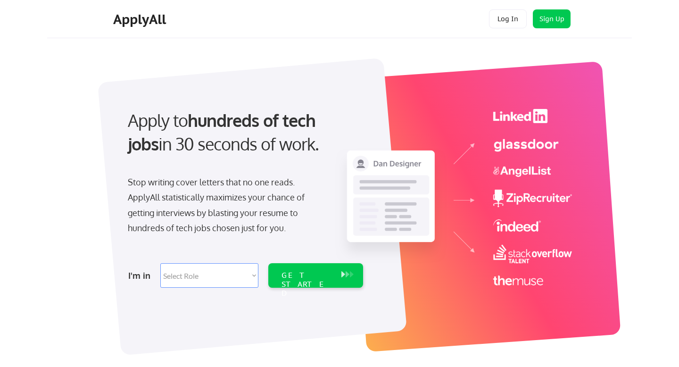 The image size is (679, 367). I want to click on div: I'm in, so click(141, 275).